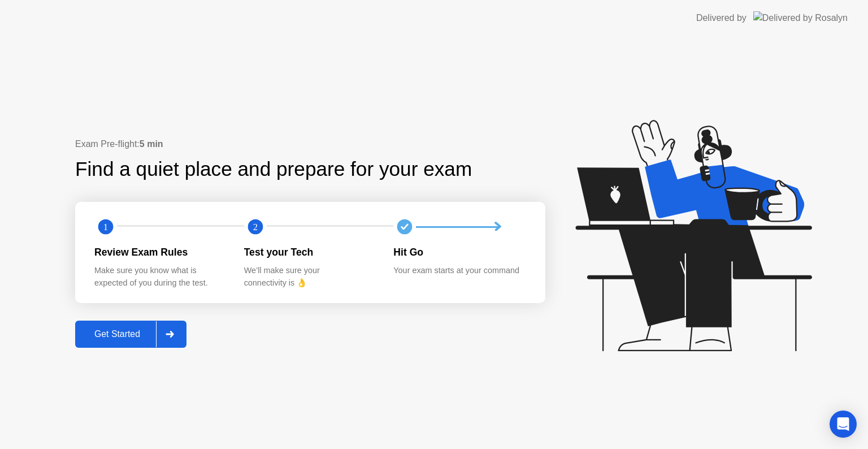 The height and width of the screenshot is (449, 868). I want to click on div: We’ll make sure your connectivity is 👌, so click(309, 277).